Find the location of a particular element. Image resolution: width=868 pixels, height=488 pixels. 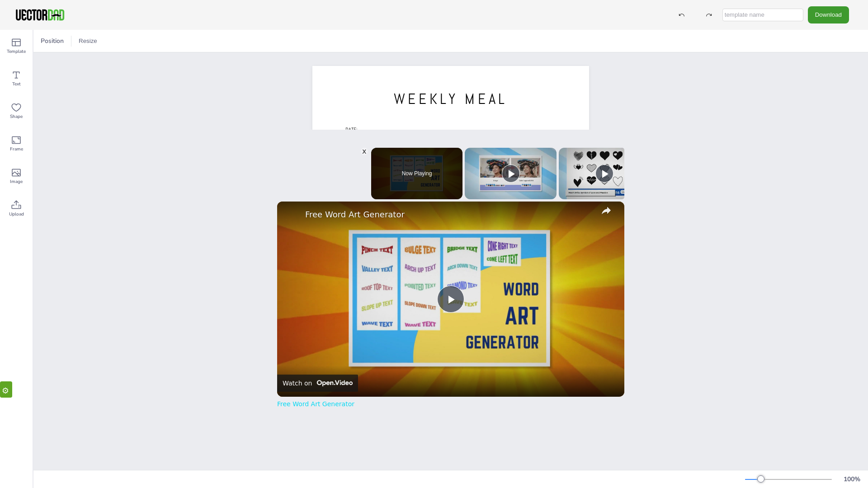

button: Play Video is located at coordinates (451, 299).